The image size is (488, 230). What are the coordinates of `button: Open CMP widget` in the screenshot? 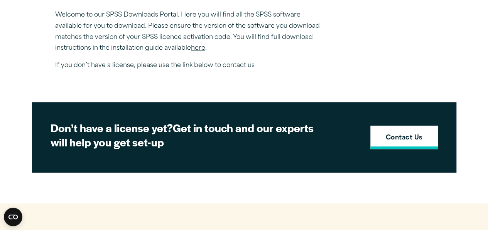 It's located at (13, 217).